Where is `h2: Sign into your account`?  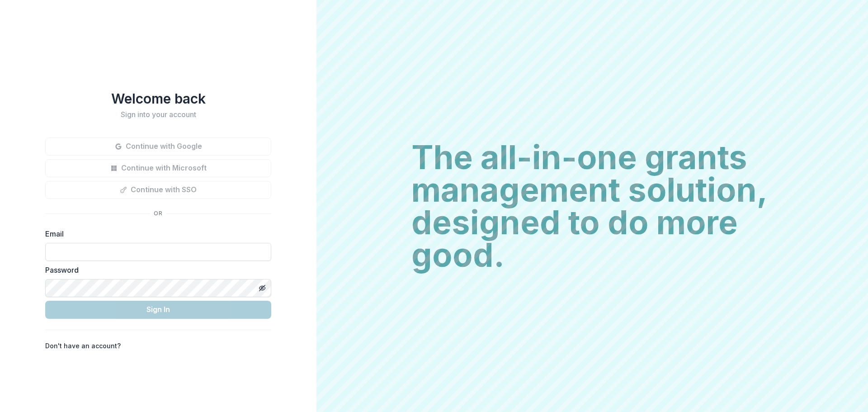 h2: Sign into your account is located at coordinates (158, 114).